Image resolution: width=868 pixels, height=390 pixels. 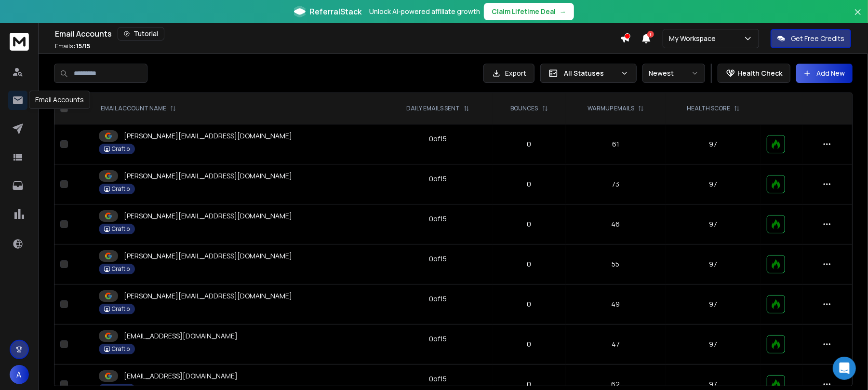 What do you see at coordinates (650, 34) in the screenshot?
I see `span: 1` at bounding box center [650, 34].